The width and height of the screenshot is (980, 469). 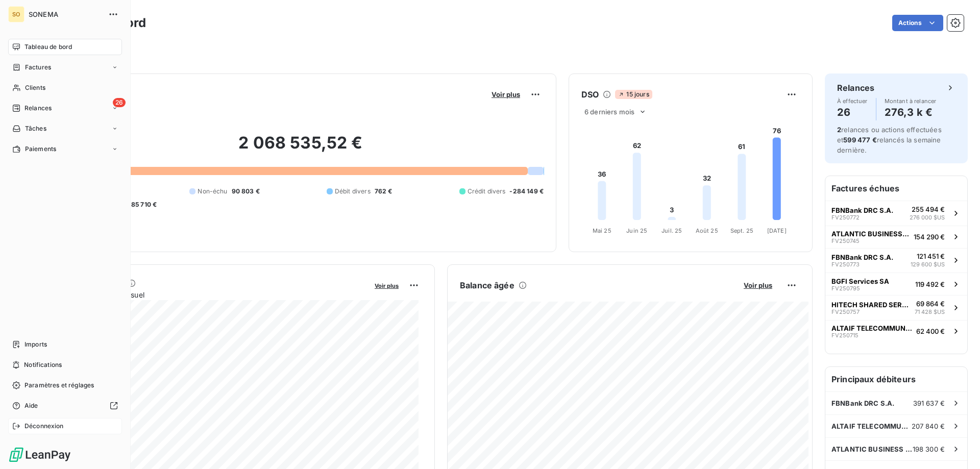 What do you see at coordinates (930, 284) in the screenshot?
I see `span: 119 492 €` at bounding box center [930, 284].